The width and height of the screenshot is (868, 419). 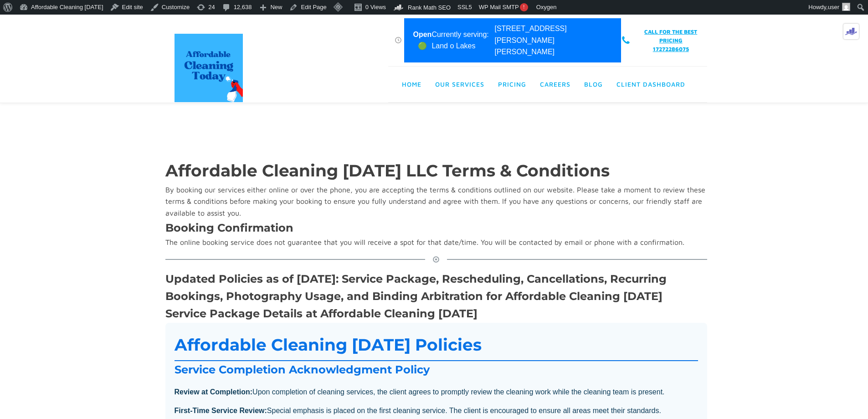 I want to click on p: Special emphasis is placed on the first cleaning service. The client is encouraged to ensure all ..., so click(x=436, y=411).